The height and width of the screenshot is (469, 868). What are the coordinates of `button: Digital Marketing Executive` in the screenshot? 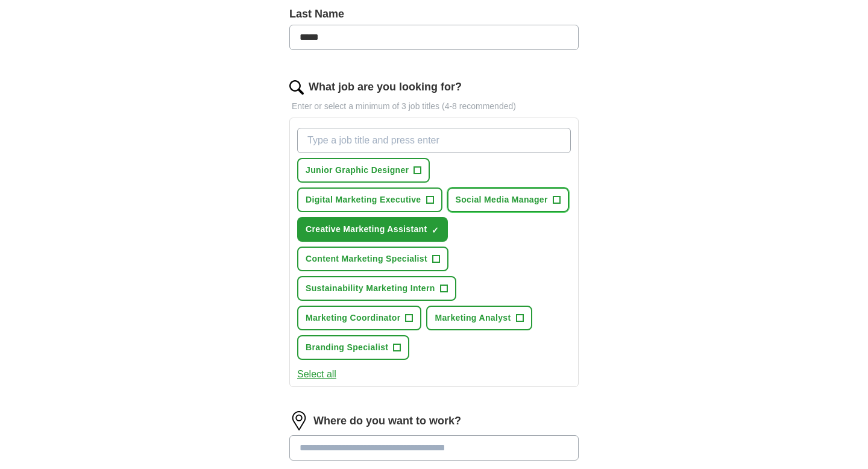 It's located at (370, 199).